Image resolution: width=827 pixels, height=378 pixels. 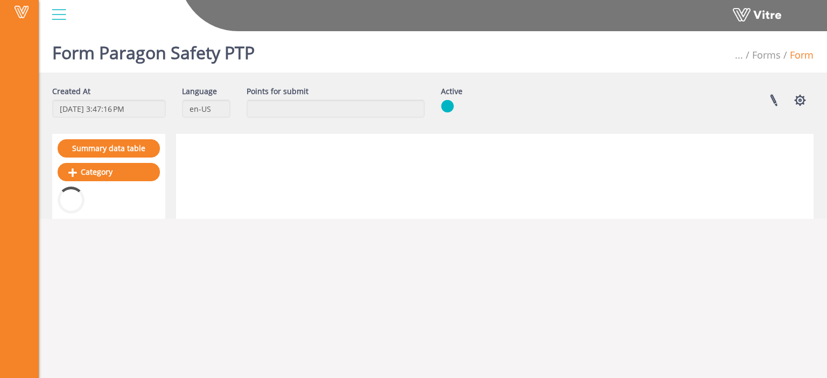 I want to click on a: Summary data table, so click(x=109, y=149).